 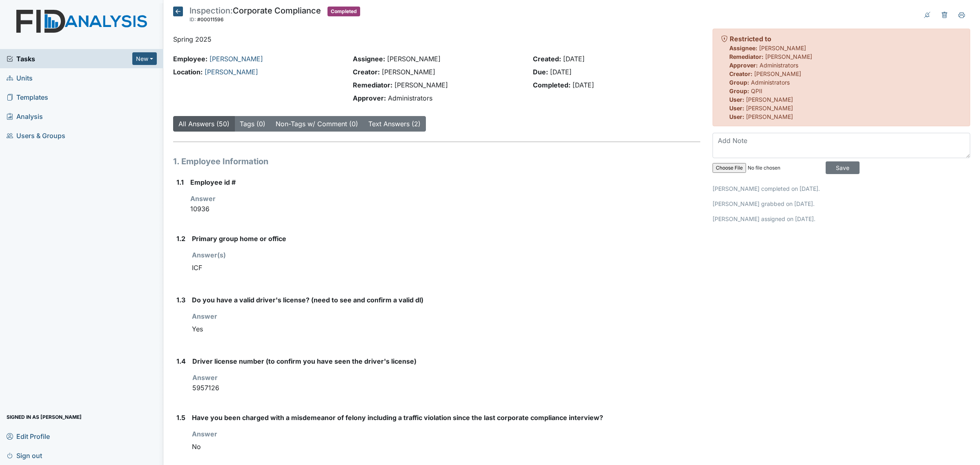 I want to click on strong: Completed:, so click(x=552, y=85).